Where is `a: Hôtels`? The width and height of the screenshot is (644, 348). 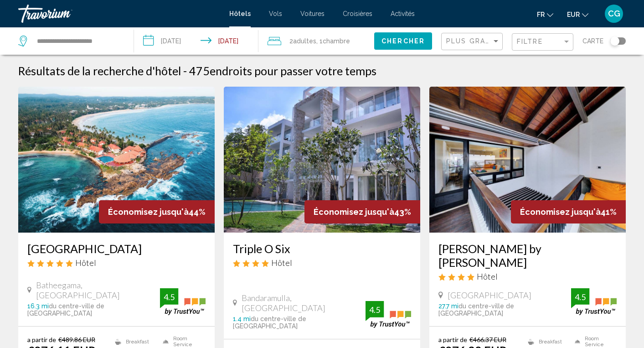 a: Hôtels is located at coordinates (240, 13).